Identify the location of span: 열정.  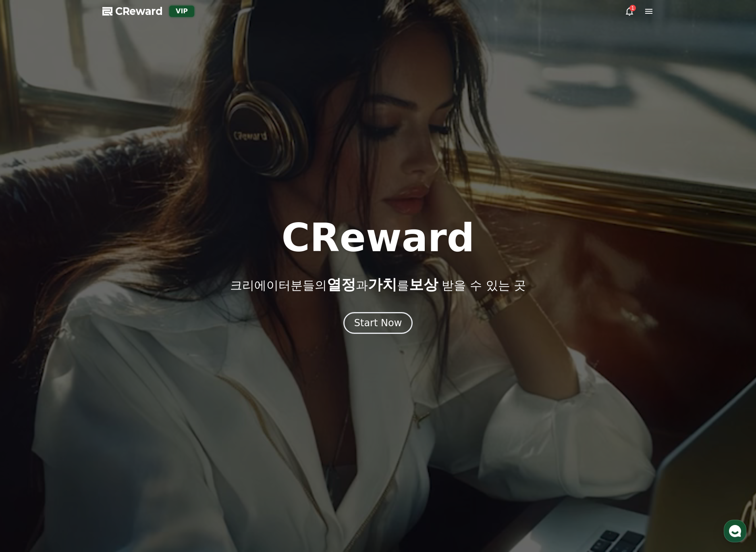
(341, 284).